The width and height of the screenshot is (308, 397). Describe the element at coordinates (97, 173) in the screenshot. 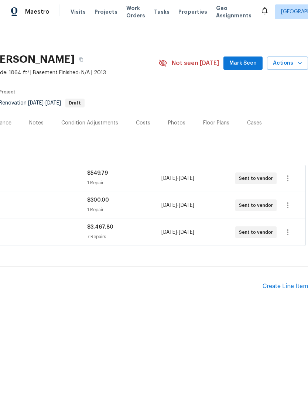

I see `span: $549.79` at that location.